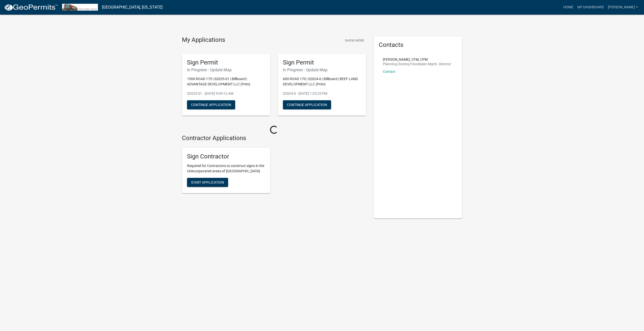 This screenshot has width=644, height=331. Describe the element at coordinates (418, 45) in the screenshot. I see `h5: Contacts` at that location.